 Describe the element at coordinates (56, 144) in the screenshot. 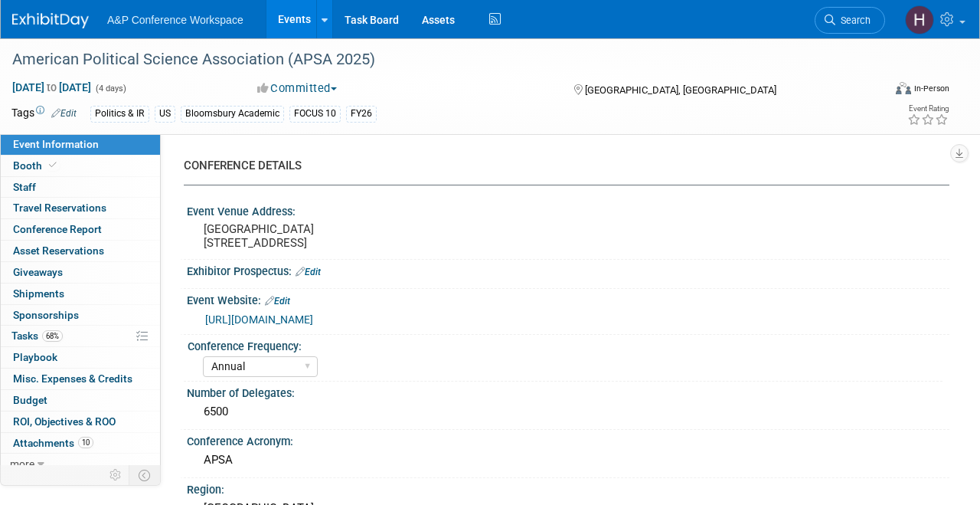

I see `span: Event Information` at that location.